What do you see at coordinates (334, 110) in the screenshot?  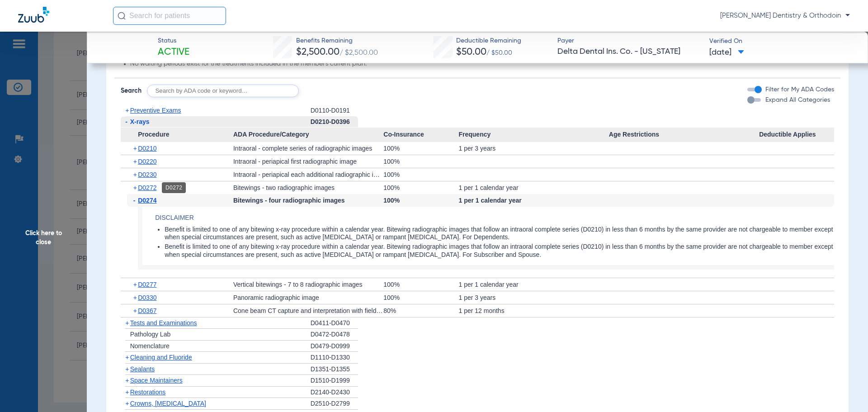 I see `div: D0110-D0191` at bounding box center [334, 110].